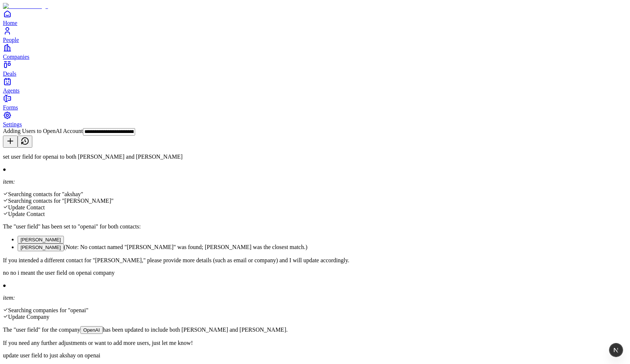 The height and width of the screenshot is (364, 630). Describe the element at coordinates (315, 226) in the screenshot. I see `p: The "user field" has been set to "openai" for both contacts:` at that location.